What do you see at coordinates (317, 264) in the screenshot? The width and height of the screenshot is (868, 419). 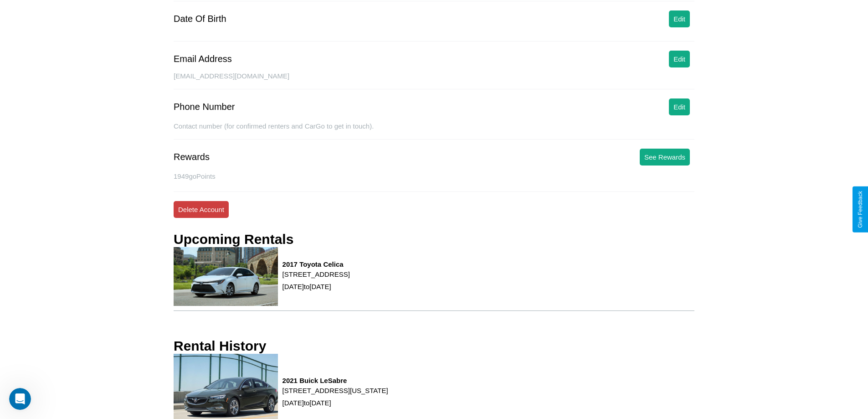 I see `h3: 2017 Toyota Celica` at bounding box center [317, 264].